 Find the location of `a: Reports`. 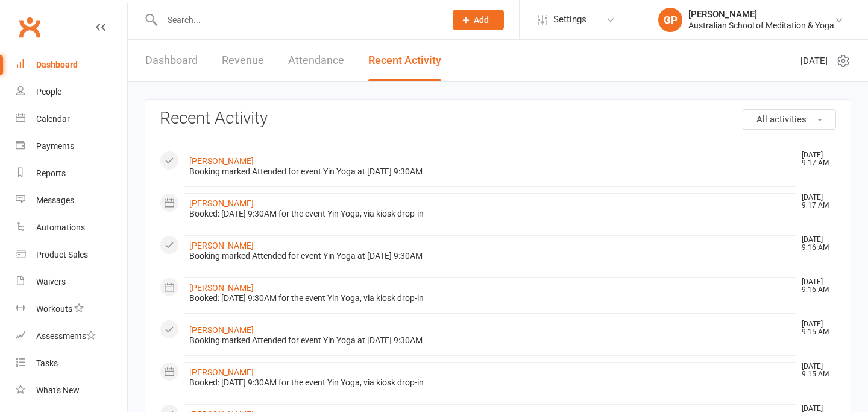

a: Reports is located at coordinates (71, 173).